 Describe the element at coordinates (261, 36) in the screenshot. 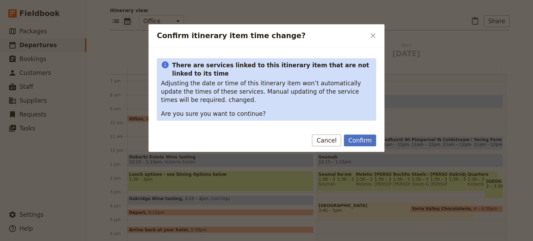

I see `h2: Confirm itinerary item time change?` at that location.